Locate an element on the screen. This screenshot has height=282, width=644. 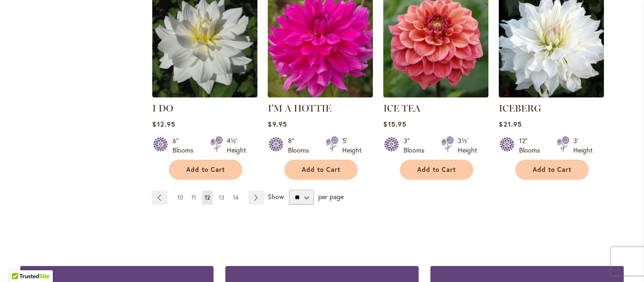
span: 10 is located at coordinates (180, 197).